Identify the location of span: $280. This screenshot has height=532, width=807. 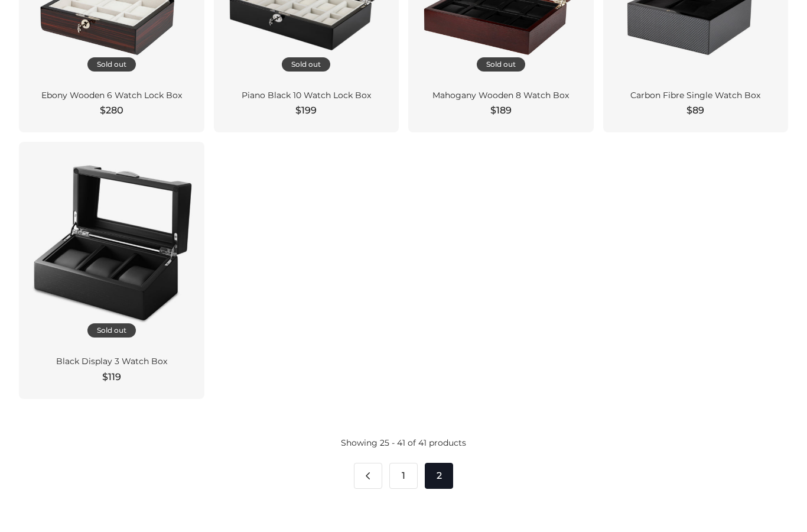
(112, 110).